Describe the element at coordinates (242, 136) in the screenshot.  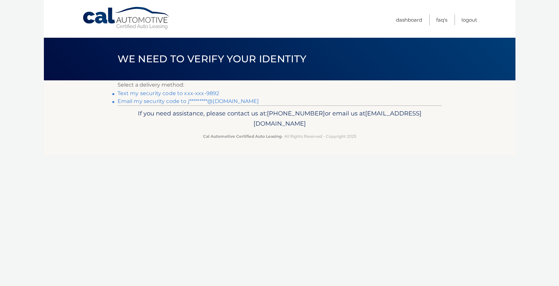
I see `strong: Cal Automotive Certified Auto Leasing` at that location.